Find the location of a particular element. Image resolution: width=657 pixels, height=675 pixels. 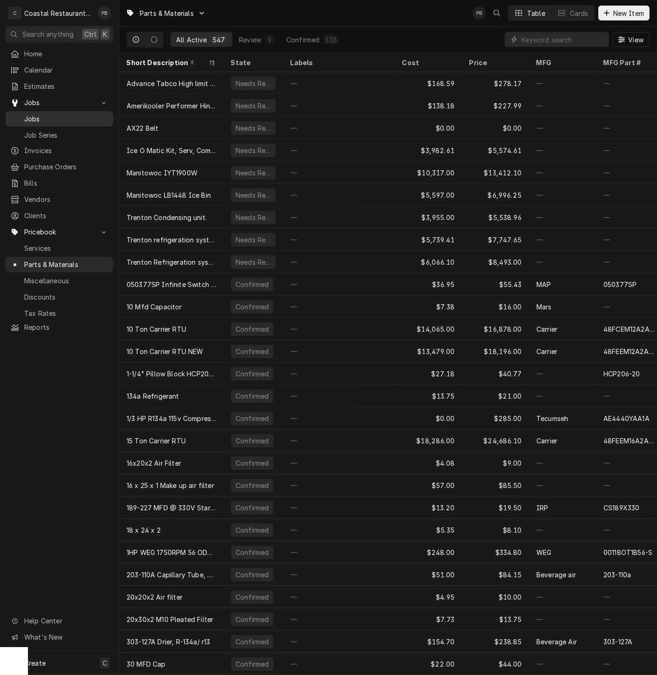

div: 203-110A Capillary Tube, .049 id x .099 of x 72” is located at coordinates (171, 575).